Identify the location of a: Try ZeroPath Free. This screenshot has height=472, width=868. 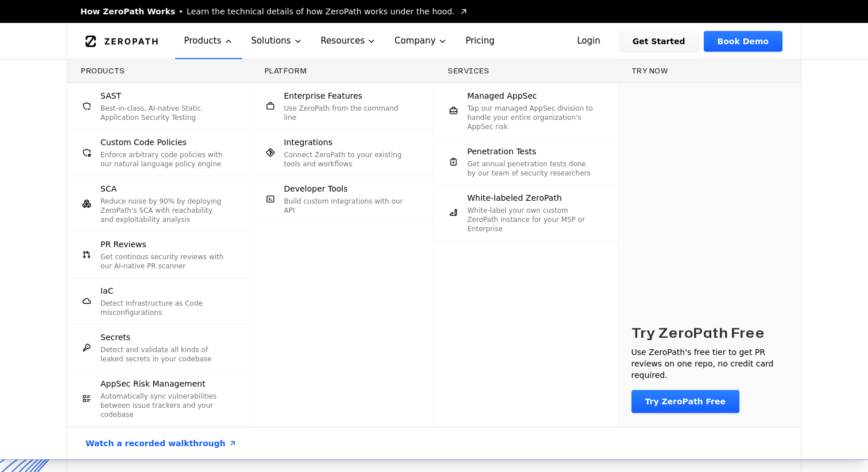
(686, 402).